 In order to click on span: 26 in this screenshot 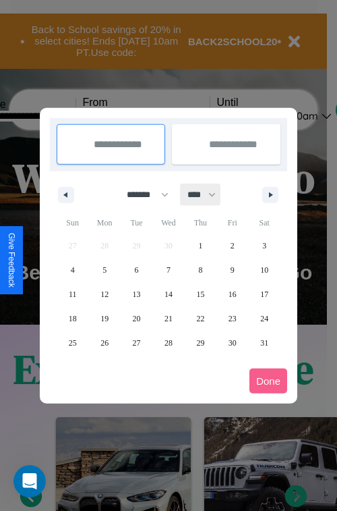, I will do `click(105, 343)`.